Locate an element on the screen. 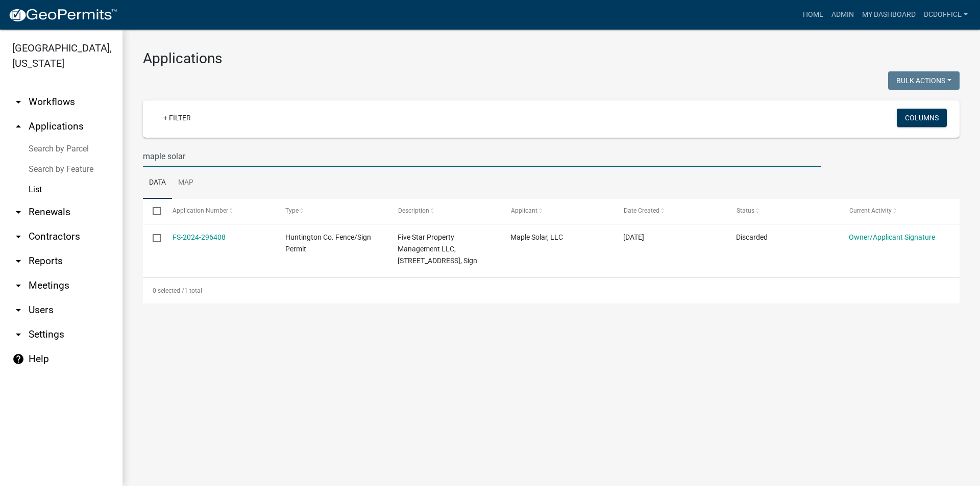 The height and width of the screenshot is (486, 980). i: help is located at coordinates (19, 359).